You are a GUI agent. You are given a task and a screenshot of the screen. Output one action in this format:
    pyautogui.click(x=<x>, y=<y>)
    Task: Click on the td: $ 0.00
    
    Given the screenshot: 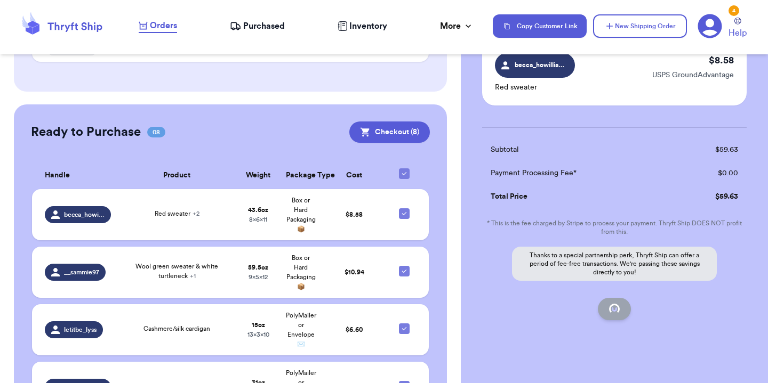 What is the action you would take?
    pyautogui.click(x=709, y=173)
    